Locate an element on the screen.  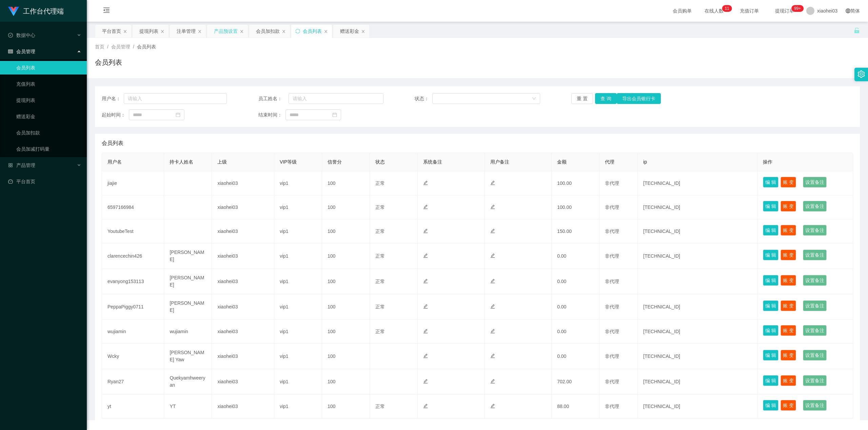
button: 查 询 is located at coordinates (606, 99).